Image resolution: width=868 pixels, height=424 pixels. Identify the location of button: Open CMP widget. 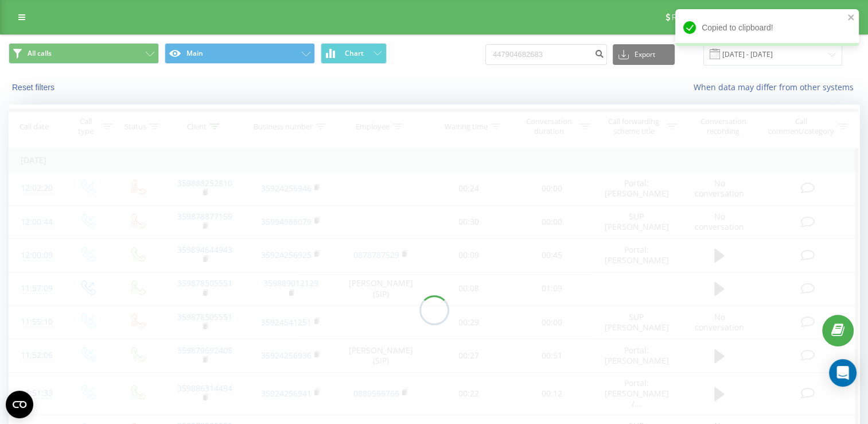
(20, 404).